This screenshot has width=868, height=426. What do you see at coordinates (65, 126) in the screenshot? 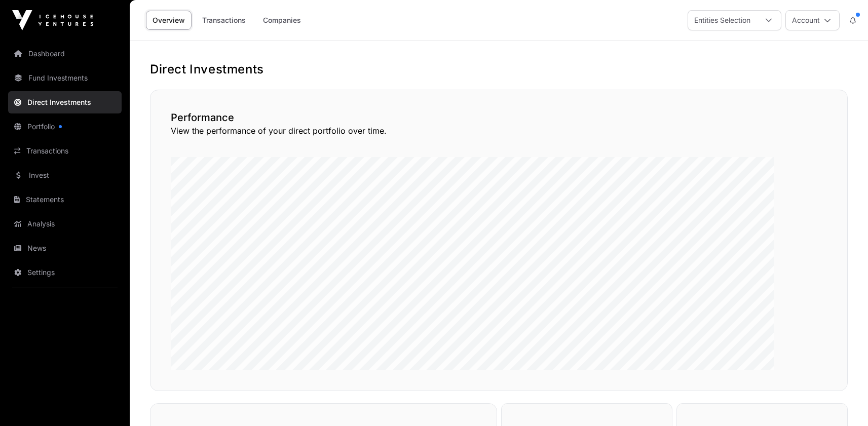
I see `a: Portfolio` at bounding box center [65, 126].